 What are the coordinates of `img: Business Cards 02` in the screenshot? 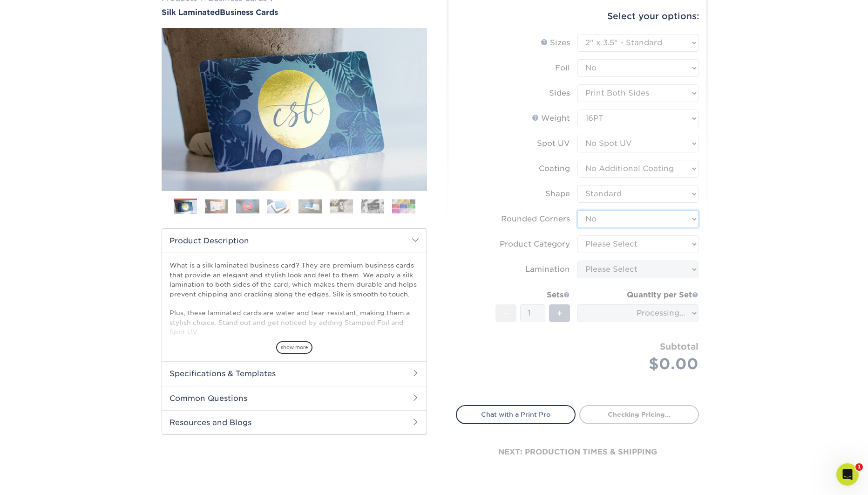 It's located at (217, 206).